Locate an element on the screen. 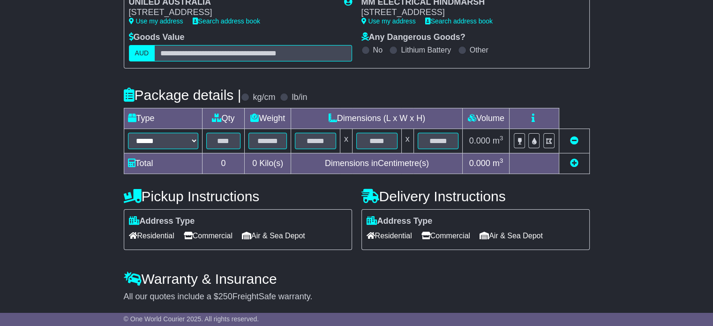 This screenshot has height=326, width=713. span: 250 is located at coordinates (225, 296).